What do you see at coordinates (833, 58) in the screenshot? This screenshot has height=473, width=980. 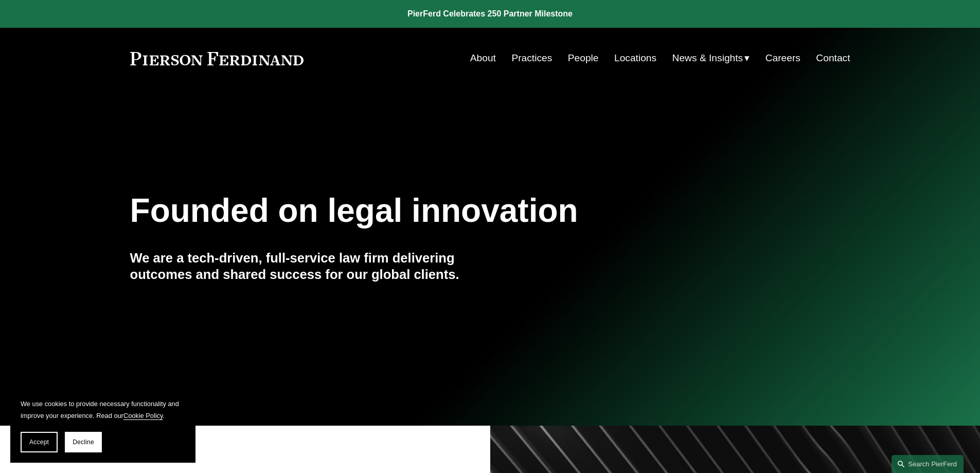 I see `a: Contact` at bounding box center [833, 58].